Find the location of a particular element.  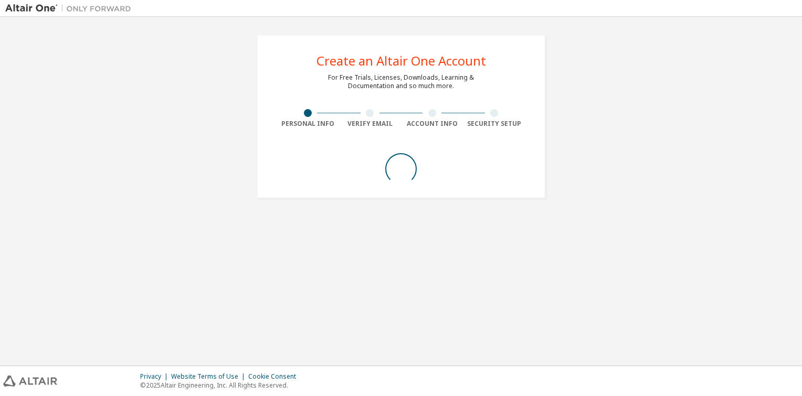

div: Personal Info is located at coordinates (308, 124).